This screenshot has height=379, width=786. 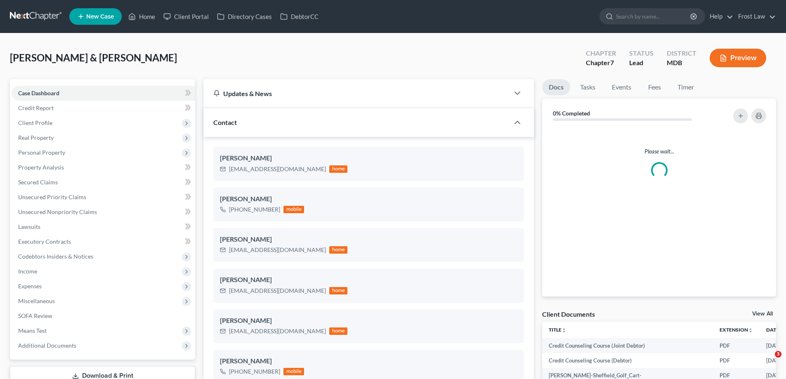 I want to click on span: Property Analysis, so click(x=41, y=167).